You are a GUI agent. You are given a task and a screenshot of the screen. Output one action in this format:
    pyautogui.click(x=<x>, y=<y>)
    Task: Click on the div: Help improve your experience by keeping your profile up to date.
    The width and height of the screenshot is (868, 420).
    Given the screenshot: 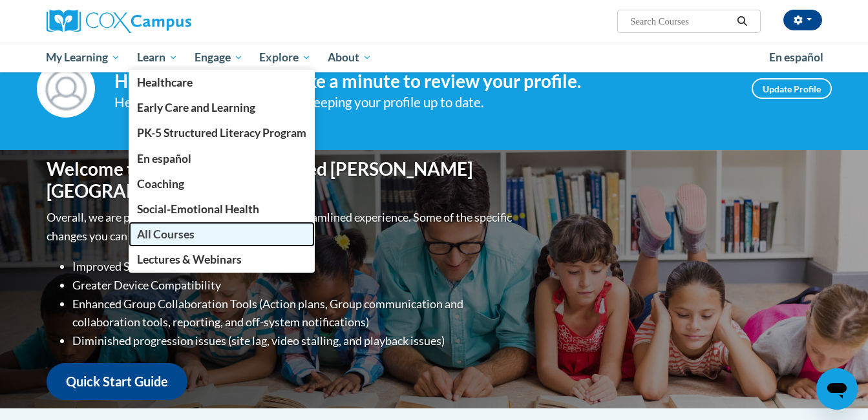 What is the action you would take?
    pyautogui.click(x=423, y=102)
    